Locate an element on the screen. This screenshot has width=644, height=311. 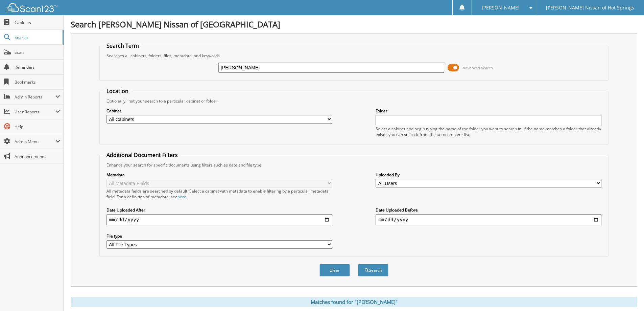
span: Scan is located at coordinates (37, 52).